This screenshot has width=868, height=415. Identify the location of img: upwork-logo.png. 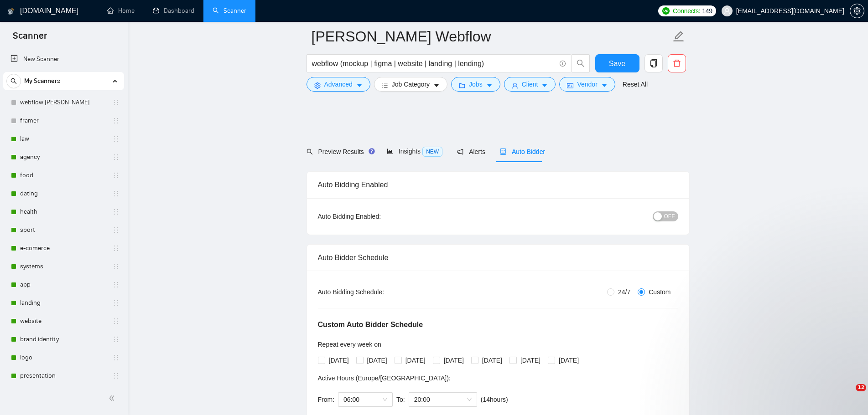
(666, 11).